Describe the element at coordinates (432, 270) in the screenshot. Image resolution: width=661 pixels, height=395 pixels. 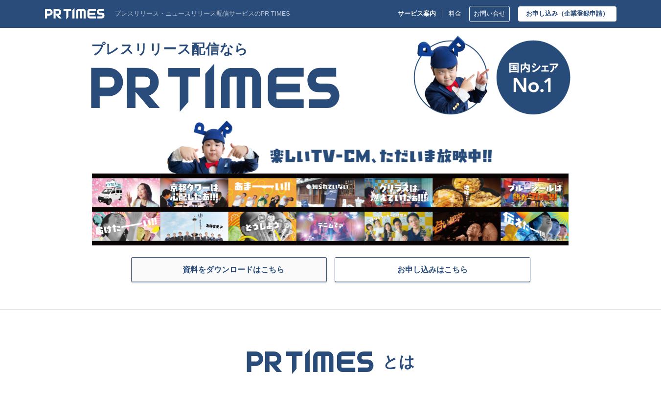
I see `a: お申し込みはこちら` at that location.